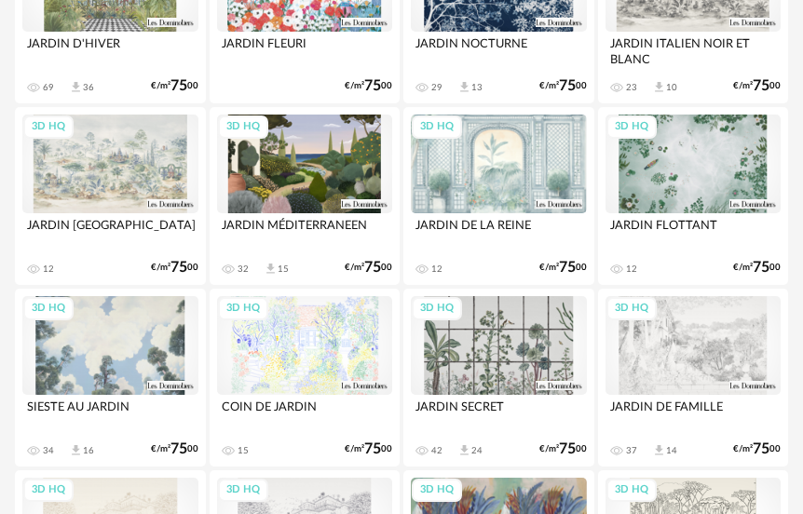 Image resolution: width=803 pixels, height=514 pixels. What do you see at coordinates (498, 377) in the screenshot?
I see `a: 3D HQ JARDIN SECRET 42 Download icon 24 €/m²7500` at bounding box center [498, 377].